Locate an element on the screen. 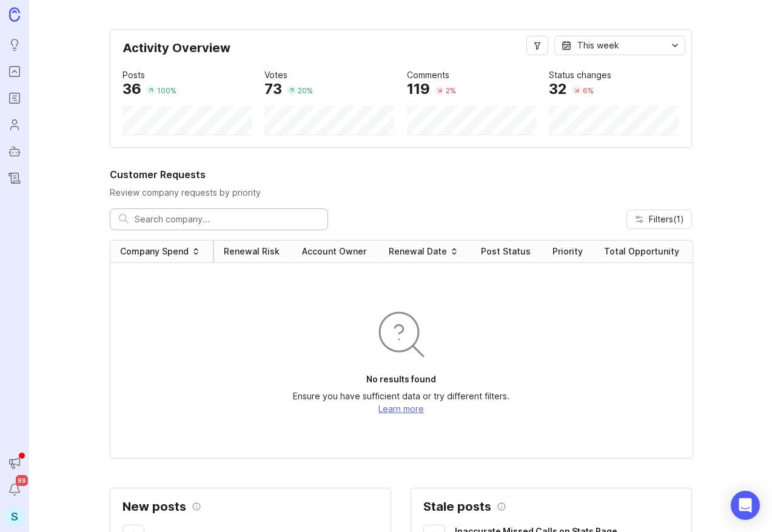  a: Users is located at coordinates (15, 125).